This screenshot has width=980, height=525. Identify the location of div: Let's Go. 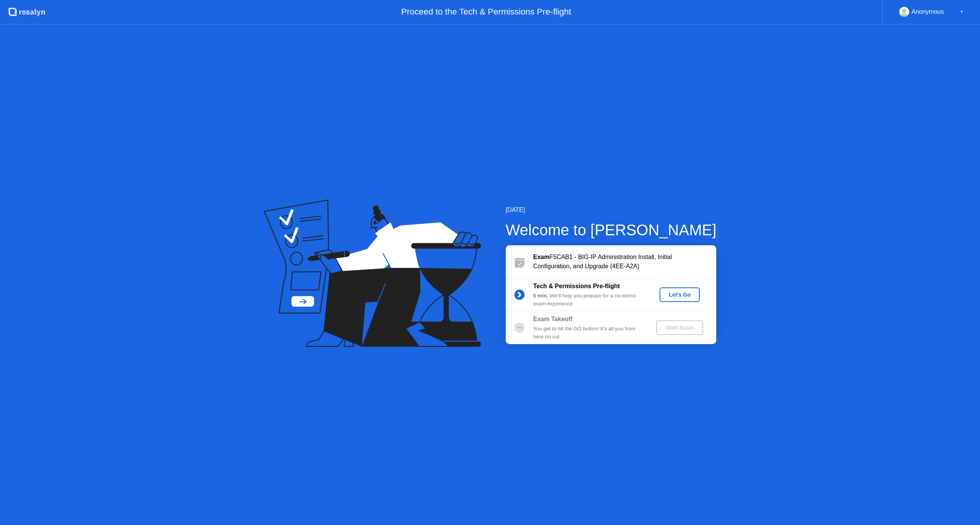
(680, 295).